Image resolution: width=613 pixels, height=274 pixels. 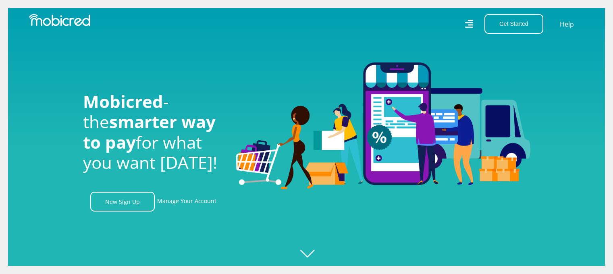 What do you see at coordinates (383, 126) in the screenshot?
I see `img: Welcome to Mobicred` at bounding box center [383, 126].